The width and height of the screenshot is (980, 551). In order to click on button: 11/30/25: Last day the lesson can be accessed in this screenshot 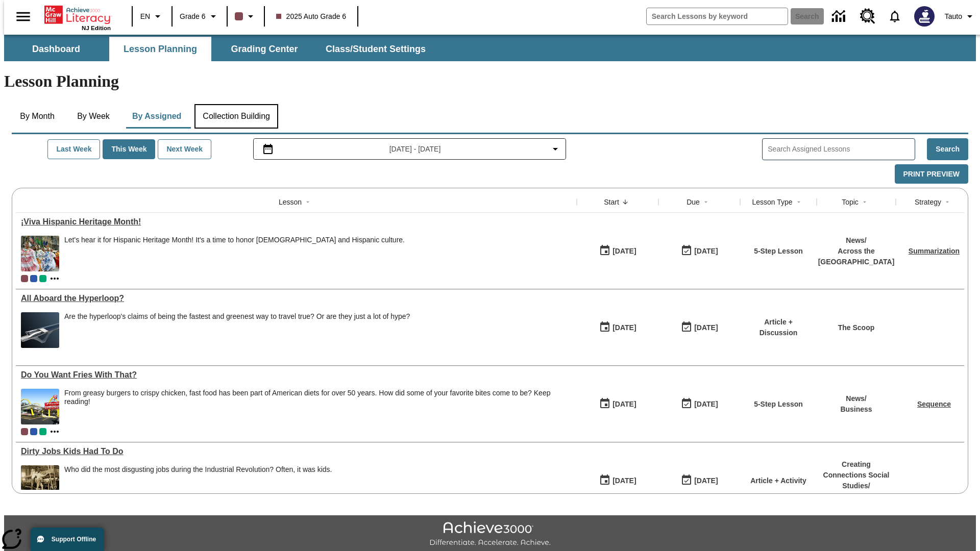, I will do `click(699, 481)`.